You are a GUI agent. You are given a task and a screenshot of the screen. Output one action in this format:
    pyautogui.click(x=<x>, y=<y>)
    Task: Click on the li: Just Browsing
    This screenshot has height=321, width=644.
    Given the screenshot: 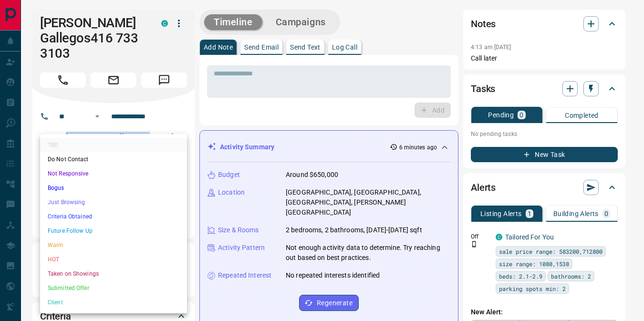 What is the action you would take?
    pyautogui.click(x=113, y=202)
    